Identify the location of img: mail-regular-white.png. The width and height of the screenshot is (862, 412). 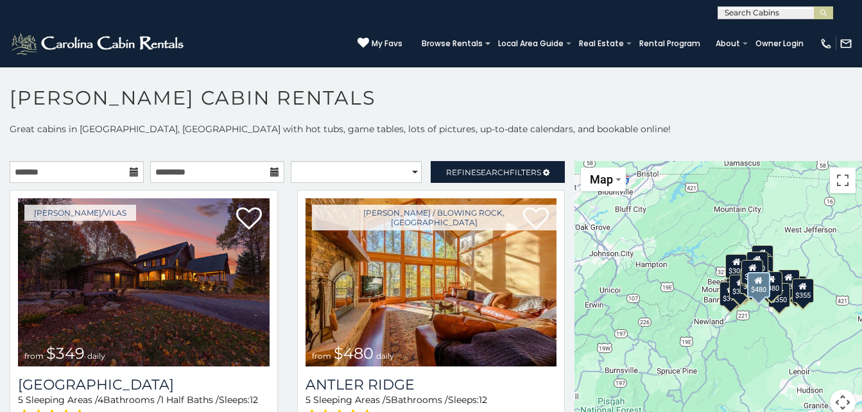
(846, 44).